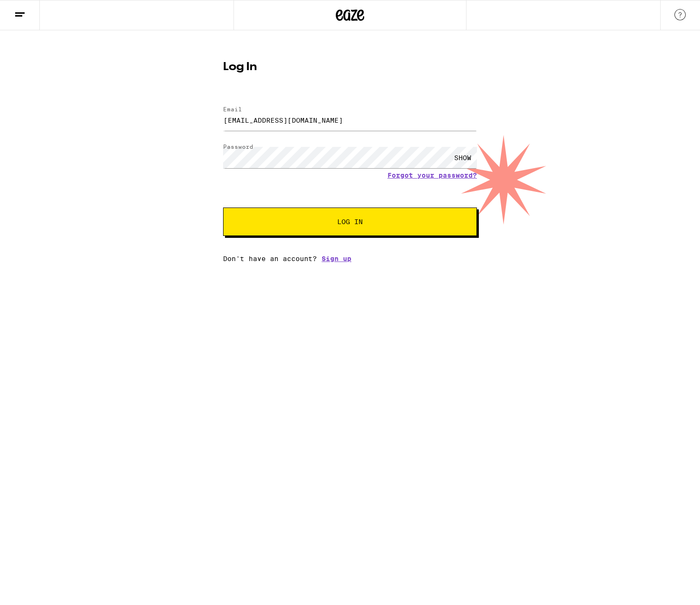 This screenshot has height=605, width=700. I want to click on a: Forgot your password?, so click(431, 175).